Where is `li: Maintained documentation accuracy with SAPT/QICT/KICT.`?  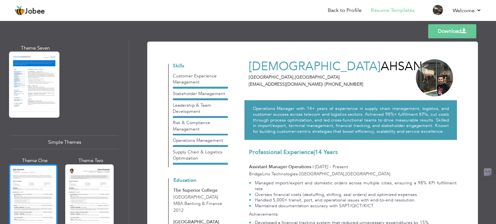
li: Maintained documentation accuracy with SAPT/QICT/KICT. is located at coordinates (352, 206).